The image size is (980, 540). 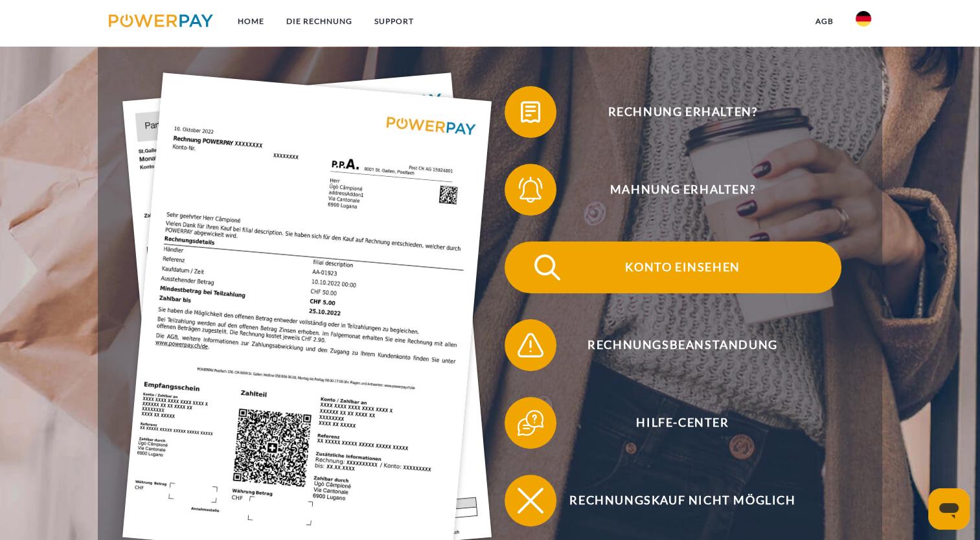 I want to click on img: qb_close.svg, so click(x=530, y=500).